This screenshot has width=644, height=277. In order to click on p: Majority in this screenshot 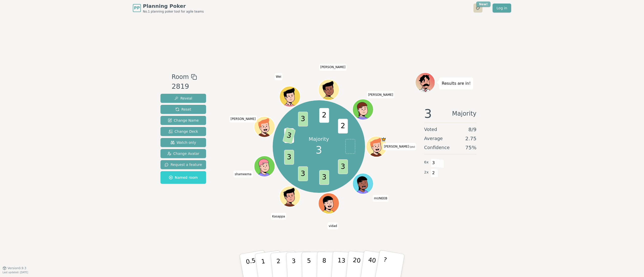, I will do `click(319, 139)`.